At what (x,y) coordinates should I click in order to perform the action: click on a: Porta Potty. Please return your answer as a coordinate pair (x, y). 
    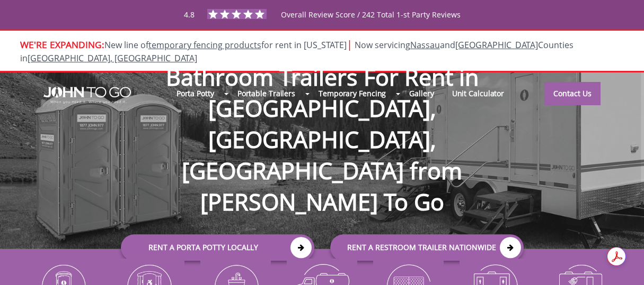
    Looking at the image, I should click on (195, 93).